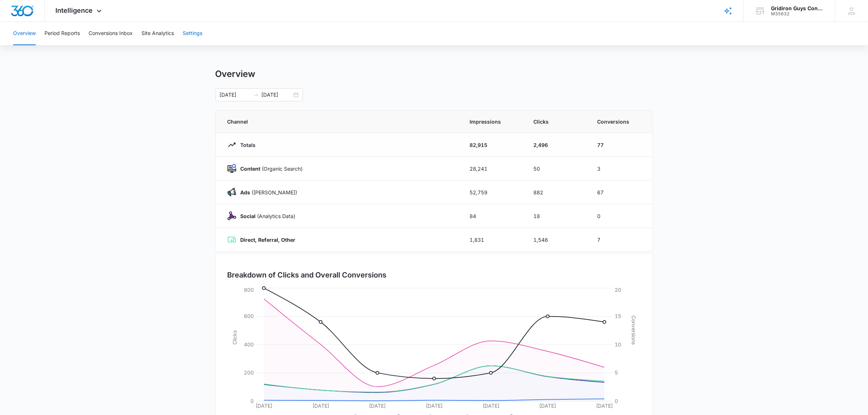  I want to click on tspan: 15, so click(618, 316).